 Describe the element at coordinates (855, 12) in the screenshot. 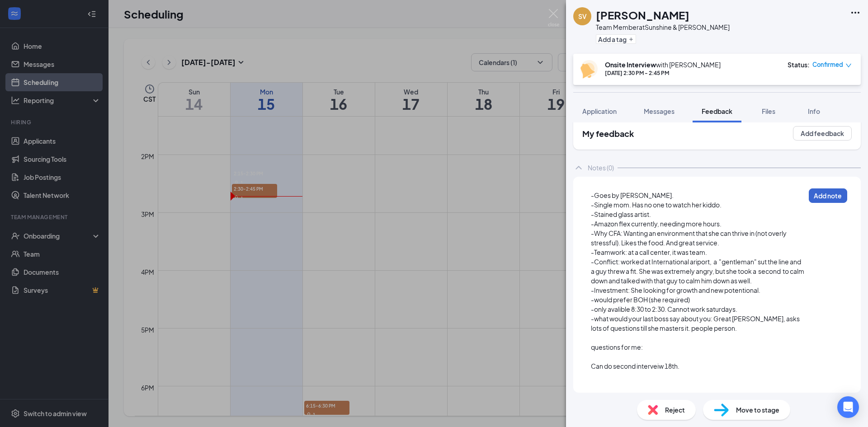

I see `svg: Ellipses` at that location.